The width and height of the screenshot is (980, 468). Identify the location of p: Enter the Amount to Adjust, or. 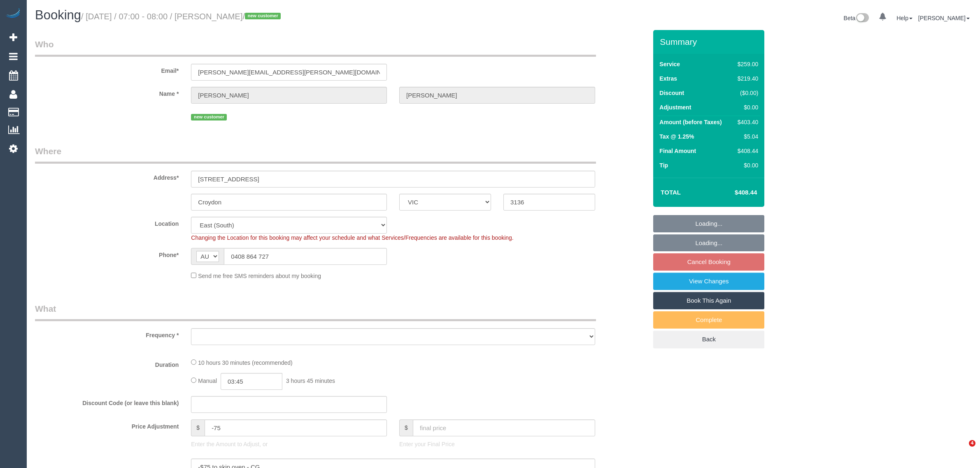
(289, 444).